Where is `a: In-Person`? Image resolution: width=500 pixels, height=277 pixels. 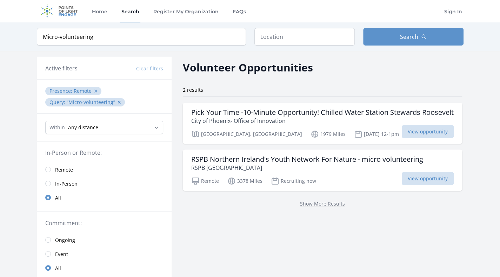 a: In-Person is located at coordinates (104, 184).